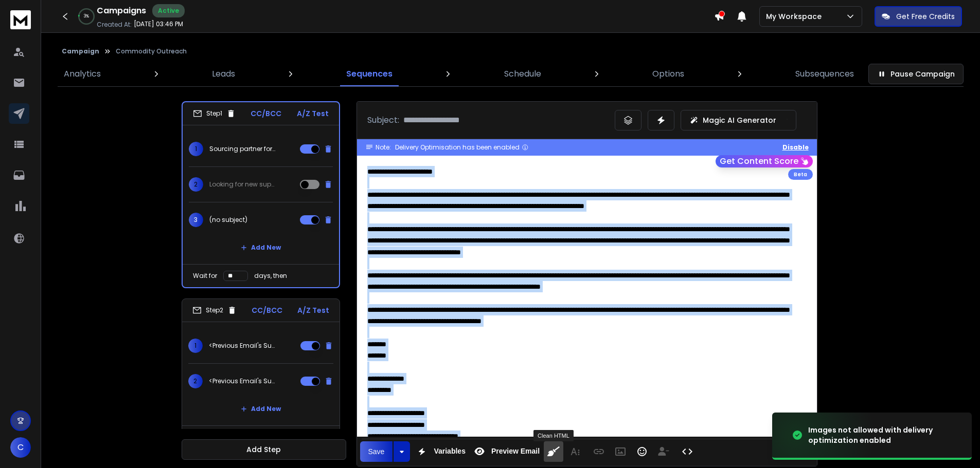 The width and height of the screenshot is (980, 468). Describe the element at coordinates (270, 276) in the screenshot. I see `p: days, then` at that location.